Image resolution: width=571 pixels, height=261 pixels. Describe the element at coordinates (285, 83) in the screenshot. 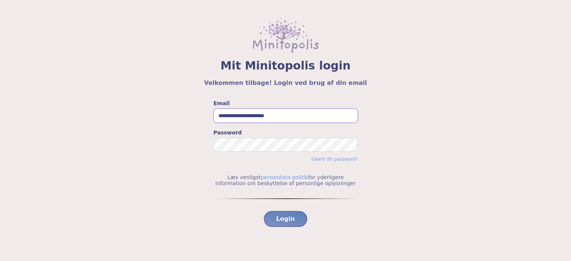

I see `h5: Velkommen tilbage! Login ved brug af din email` at that location.